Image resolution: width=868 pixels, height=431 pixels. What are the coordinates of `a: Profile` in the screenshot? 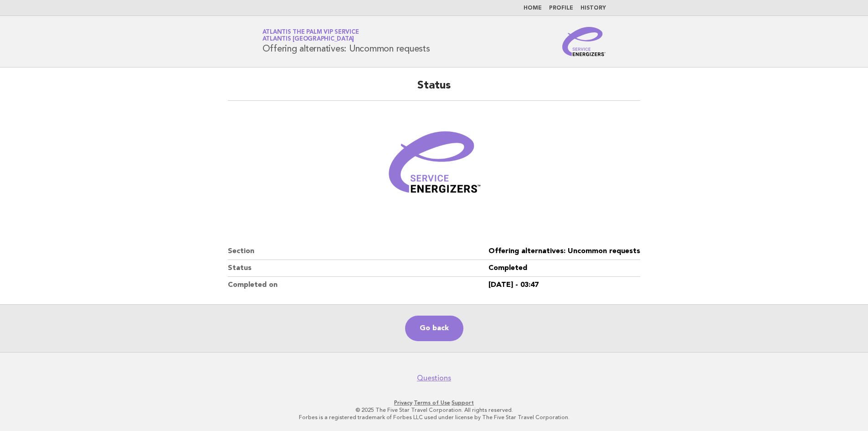 It's located at (561, 8).